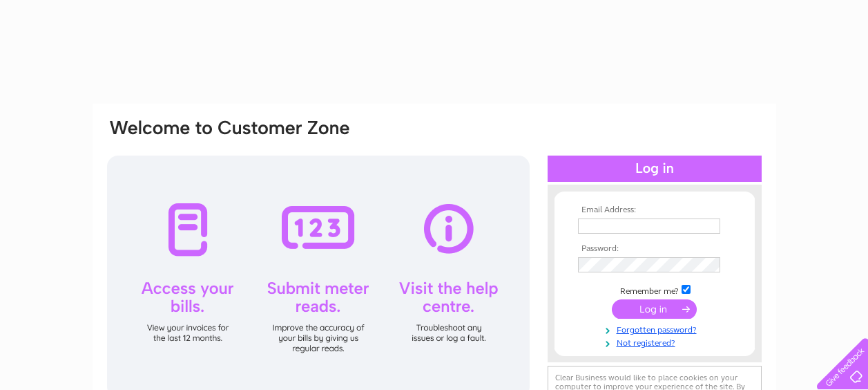  I want to click on input: Submit, so click(654, 309).